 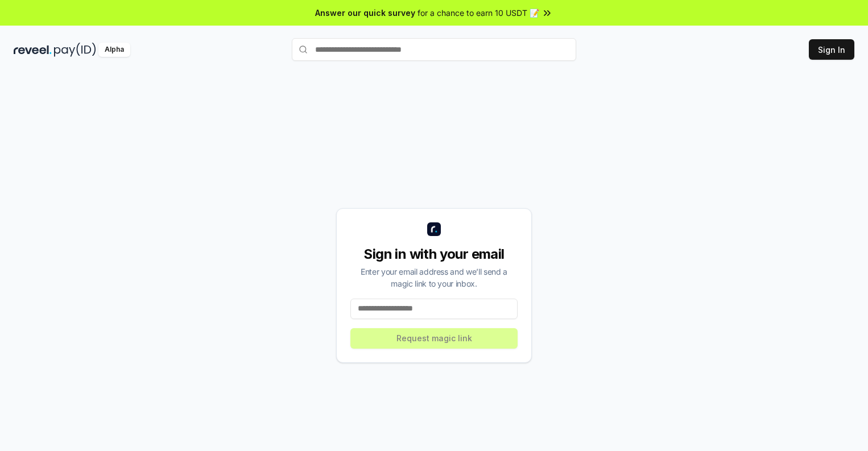 What do you see at coordinates (831, 50) in the screenshot?
I see `button: Sign In` at bounding box center [831, 50].